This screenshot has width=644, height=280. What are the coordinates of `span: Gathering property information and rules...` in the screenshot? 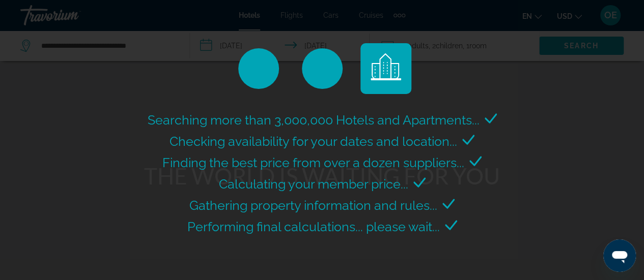 It's located at (313, 205).